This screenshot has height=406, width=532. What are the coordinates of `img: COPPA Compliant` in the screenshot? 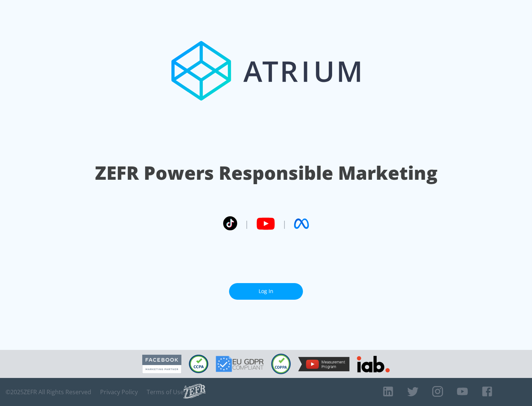 It's located at (281, 364).